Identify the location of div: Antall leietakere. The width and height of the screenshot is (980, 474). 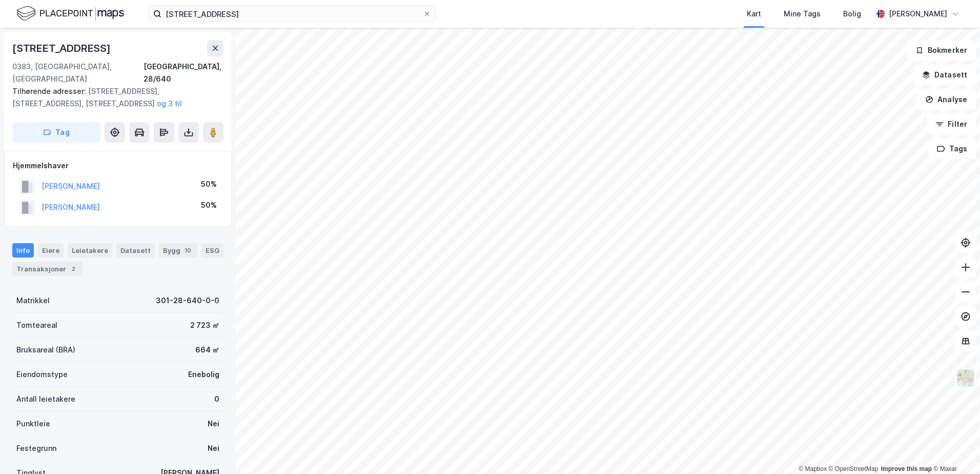
(46, 399).